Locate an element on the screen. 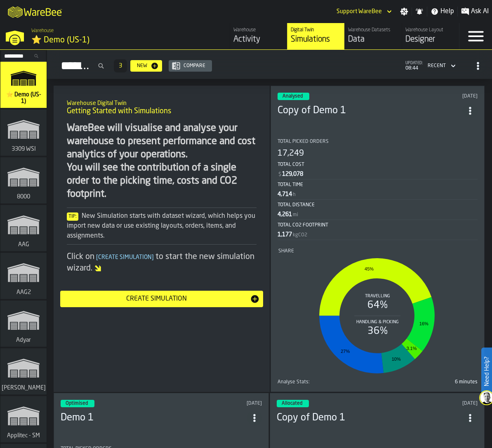  div: Create Simulation is located at coordinates (157, 299).